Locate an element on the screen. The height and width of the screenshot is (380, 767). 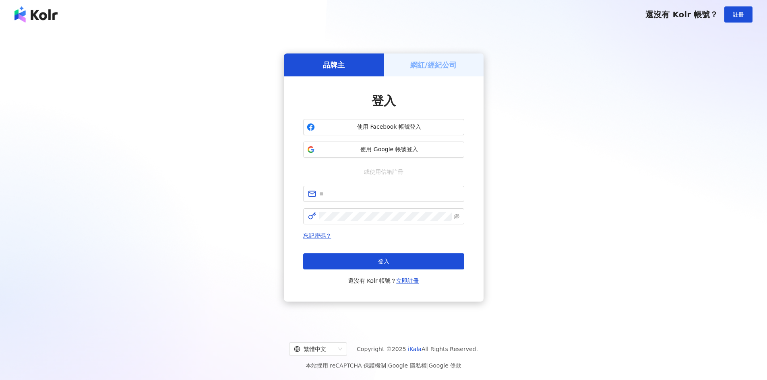
div: 繁體中文 is located at coordinates (314, 349).